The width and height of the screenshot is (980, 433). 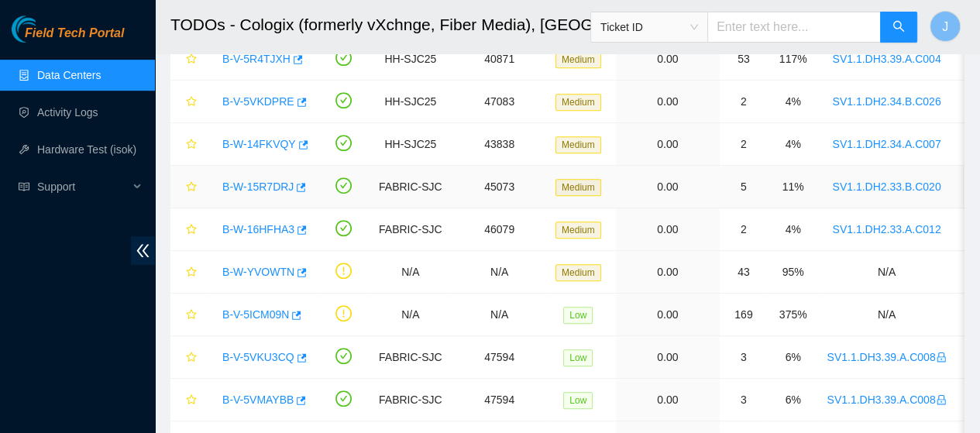 I want to click on img: Akamai Technologies, so click(x=45, y=29).